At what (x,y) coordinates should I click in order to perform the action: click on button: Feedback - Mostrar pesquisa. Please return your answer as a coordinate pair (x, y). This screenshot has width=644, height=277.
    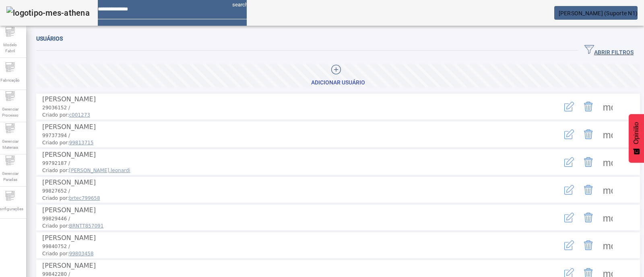
    Looking at the image, I should click on (637, 138).